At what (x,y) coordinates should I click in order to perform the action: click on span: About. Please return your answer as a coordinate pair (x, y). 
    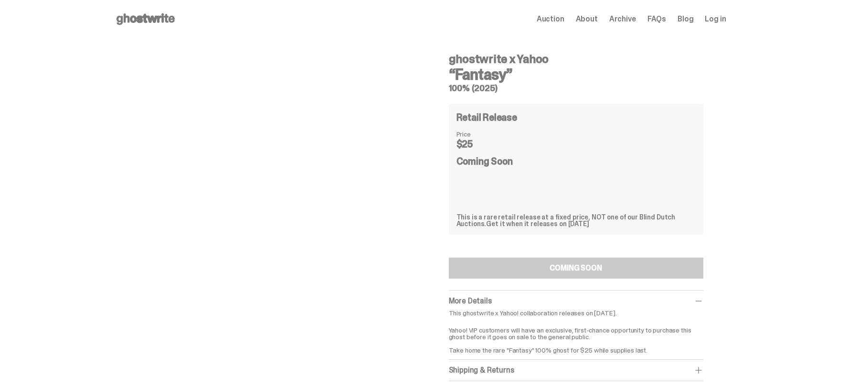
    Looking at the image, I should click on (587, 19).